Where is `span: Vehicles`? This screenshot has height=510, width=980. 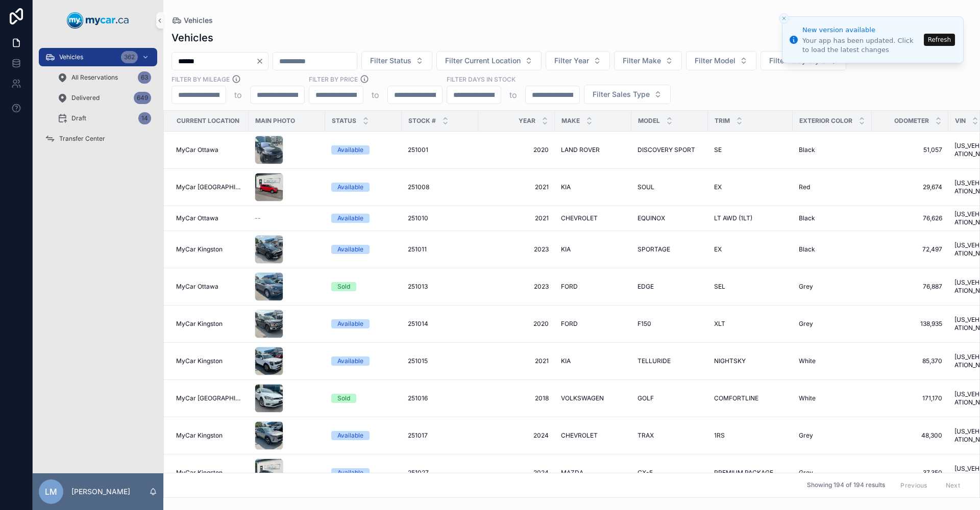
span: Vehicles is located at coordinates (198, 21).